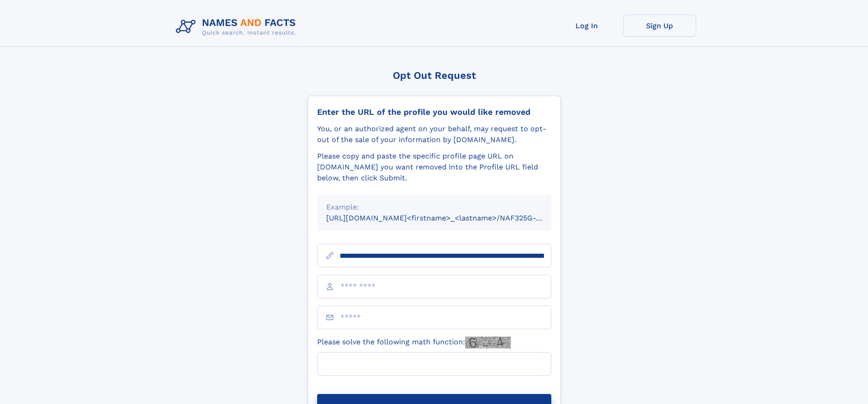 The image size is (868, 404). I want to click on div: Opt Out Request, so click(434, 75).